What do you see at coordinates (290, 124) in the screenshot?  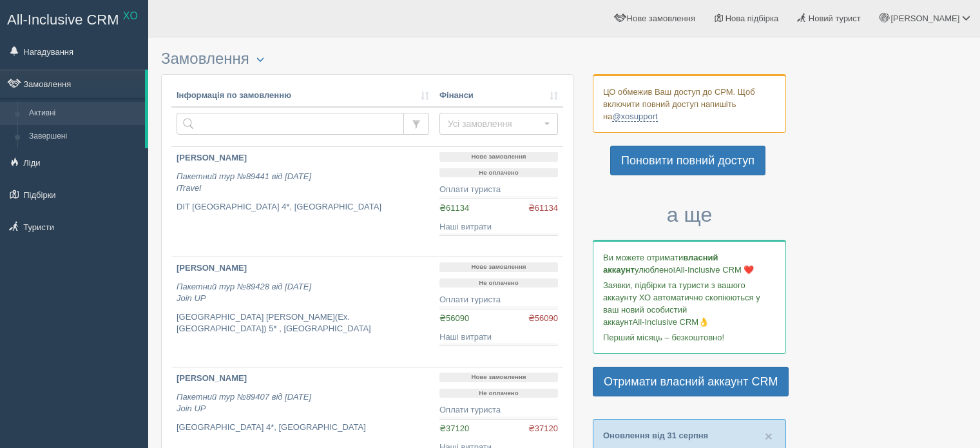 I see `input: Пошук за номером замовлення, ПІБ або паспортом туриста` at bounding box center [290, 124].